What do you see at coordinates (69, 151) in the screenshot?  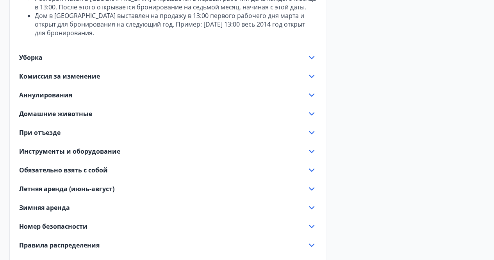 I see `font: Инструменты и оборудование` at bounding box center [69, 151].